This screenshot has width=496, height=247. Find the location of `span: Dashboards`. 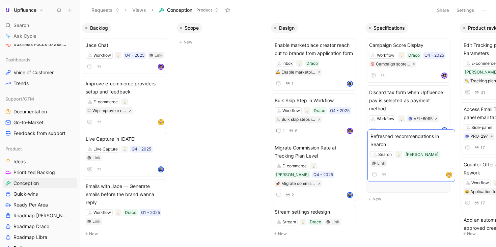

span: Dashboards is located at coordinates (18, 60).